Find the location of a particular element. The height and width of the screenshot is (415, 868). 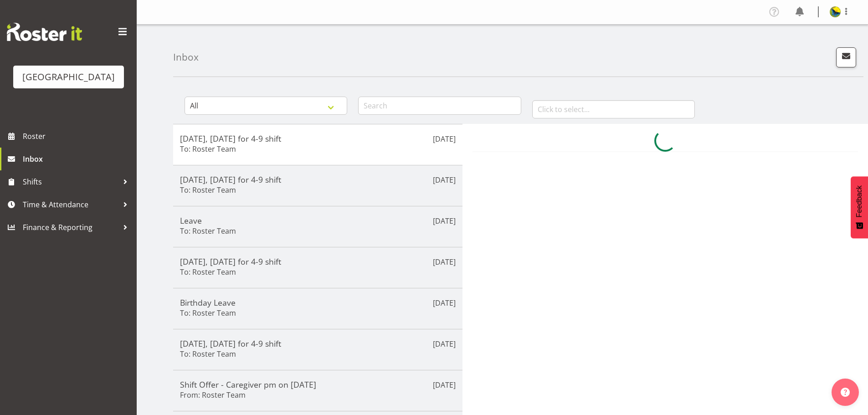

span: Finance & Reporting is located at coordinates (71, 227).